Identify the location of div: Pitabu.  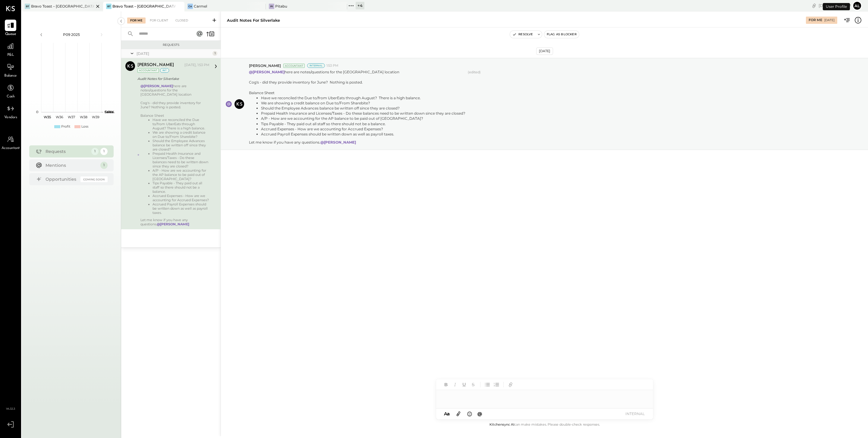
(282, 6).